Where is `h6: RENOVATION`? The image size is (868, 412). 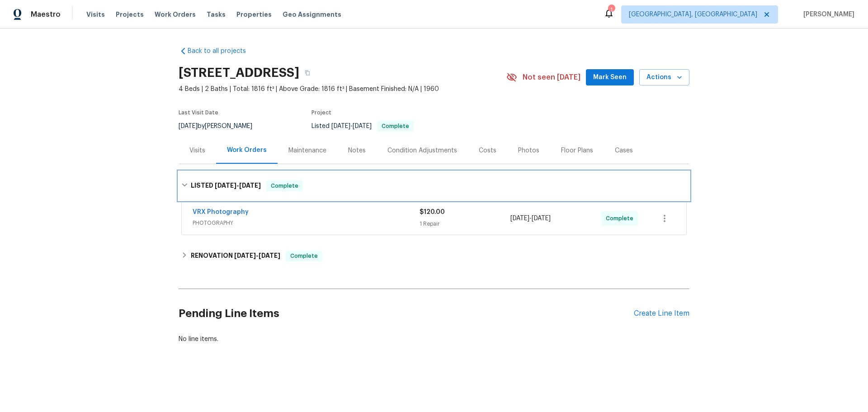
h6: RENOVATION is located at coordinates (236, 256).